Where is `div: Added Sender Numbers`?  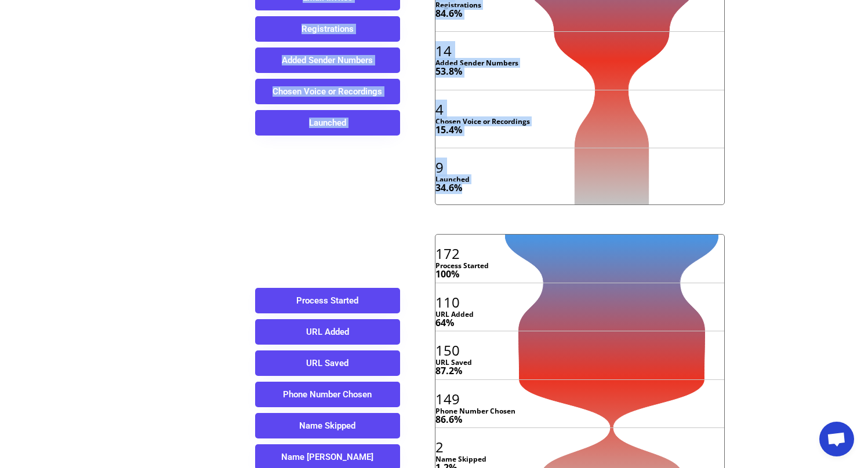
div: Added Sender Numbers is located at coordinates (581, 63).